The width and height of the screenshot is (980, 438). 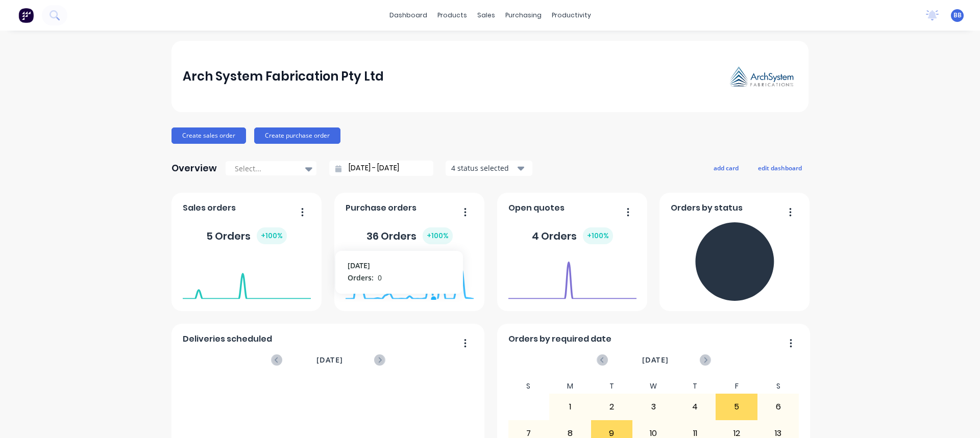 I want to click on span: Orders by required date, so click(x=559, y=339).